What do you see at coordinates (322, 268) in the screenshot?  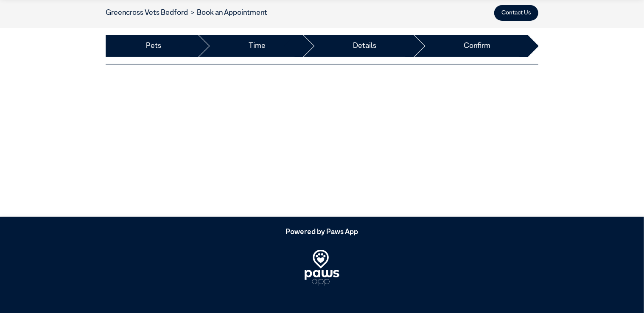 I see `img: PawsApp` at bounding box center [322, 268].